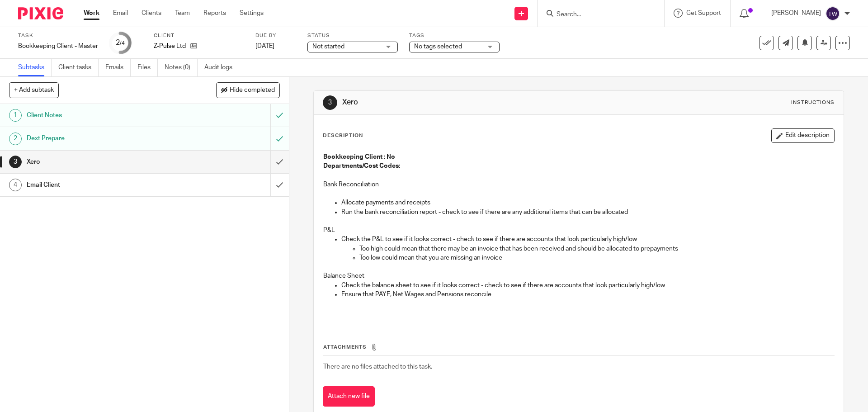 The width and height of the screenshot is (868, 412). Describe the element at coordinates (182, 13) in the screenshot. I see `a: Team` at that location.